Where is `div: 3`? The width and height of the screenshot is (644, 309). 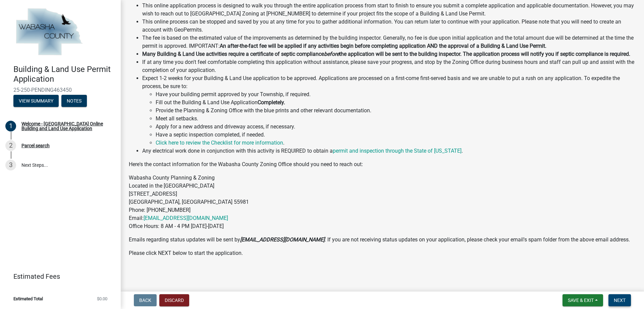 div: 3 is located at coordinates (11, 165).